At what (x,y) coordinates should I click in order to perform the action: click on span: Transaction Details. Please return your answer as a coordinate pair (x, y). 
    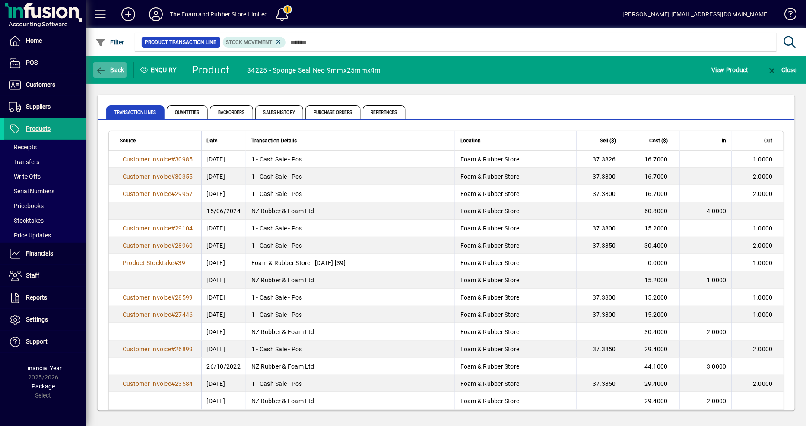
    Looking at the image, I should click on (274, 141).